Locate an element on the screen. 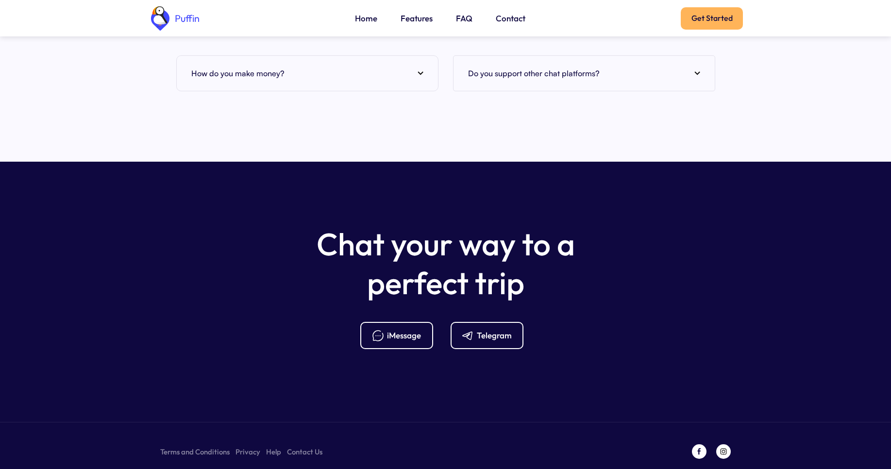 This screenshot has height=469, width=891. a: Help is located at coordinates (273, 452).